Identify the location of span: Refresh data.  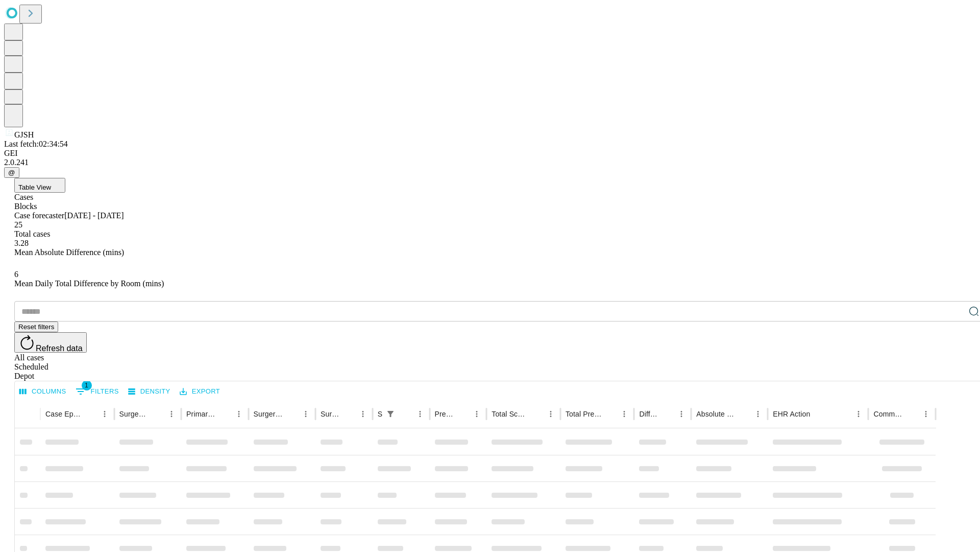
(59, 348).